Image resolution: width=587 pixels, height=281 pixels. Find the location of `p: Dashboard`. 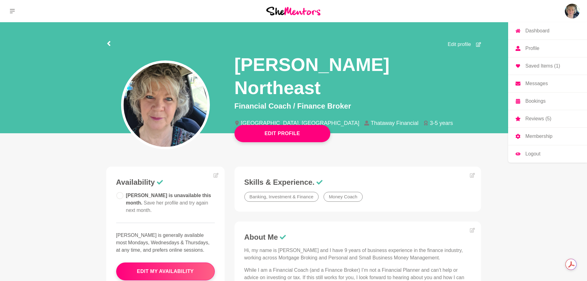

p: Dashboard is located at coordinates (538, 31).